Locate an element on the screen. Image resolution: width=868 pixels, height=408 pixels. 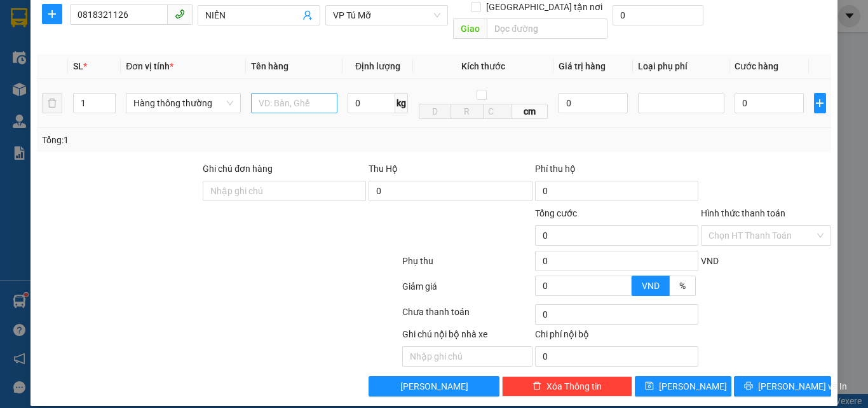
span: VP Tú Mỡ is located at coordinates (386, 15).